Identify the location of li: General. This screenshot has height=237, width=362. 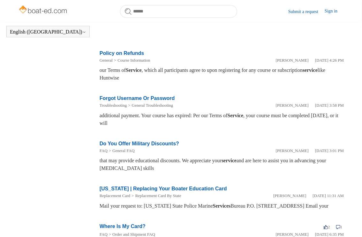
(106, 60).